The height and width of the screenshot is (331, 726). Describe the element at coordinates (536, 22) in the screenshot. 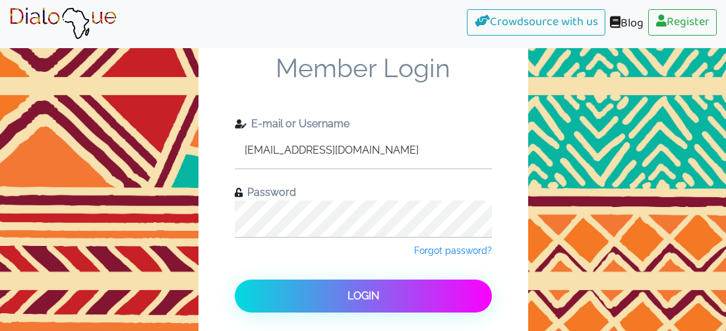

I see `a: Crowdsource with us` at that location.